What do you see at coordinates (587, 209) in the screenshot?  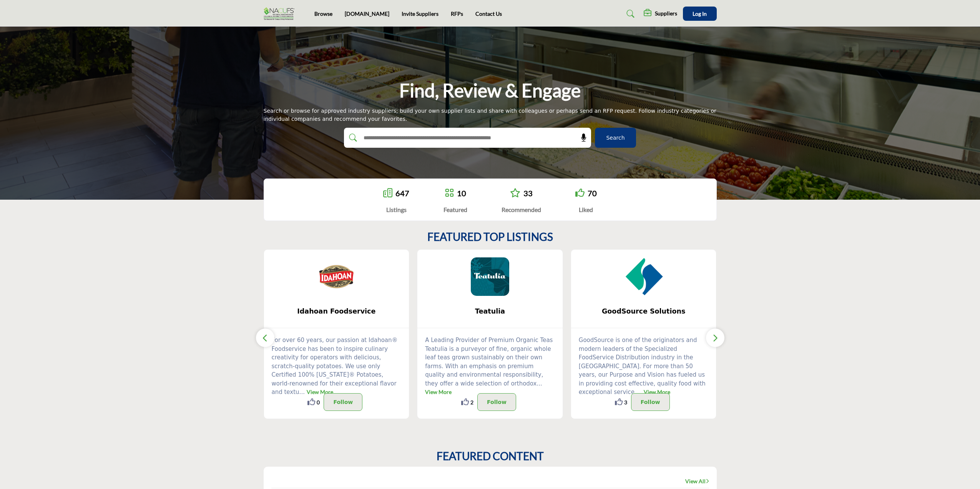 I see `div: Liked` at bounding box center [587, 209].